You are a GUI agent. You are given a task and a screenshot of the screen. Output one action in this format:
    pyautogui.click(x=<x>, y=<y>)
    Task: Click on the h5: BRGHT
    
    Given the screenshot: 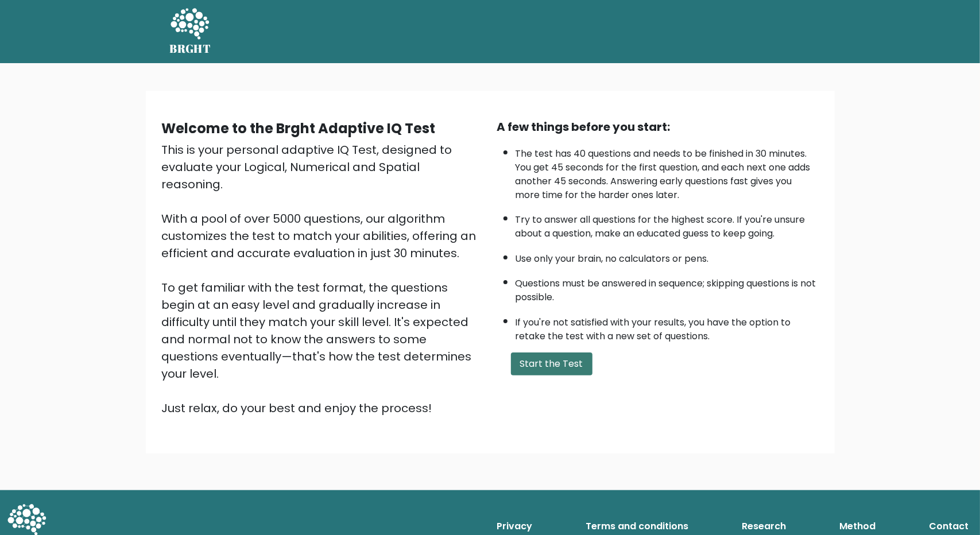 What is the action you would take?
    pyautogui.click(x=191, y=49)
    